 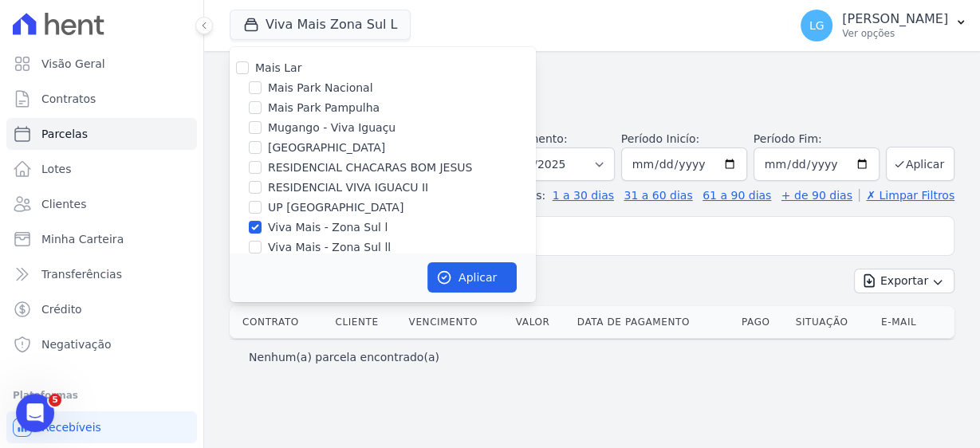 What do you see at coordinates (77, 345) in the screenshot?
I see `span: Negativação` at bounding box center [77, 345].